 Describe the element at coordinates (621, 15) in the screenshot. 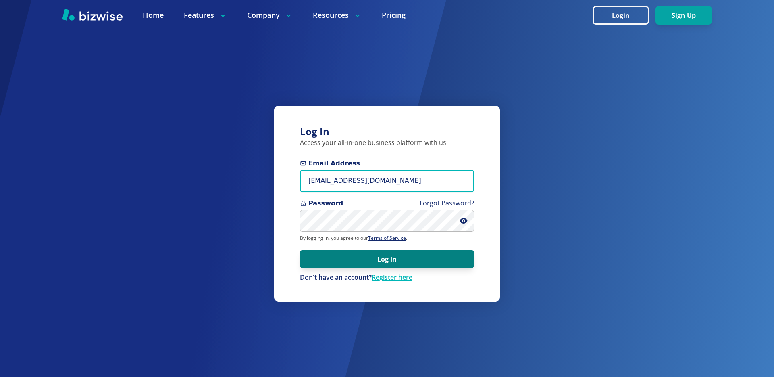

I see `button: Login` at that location.